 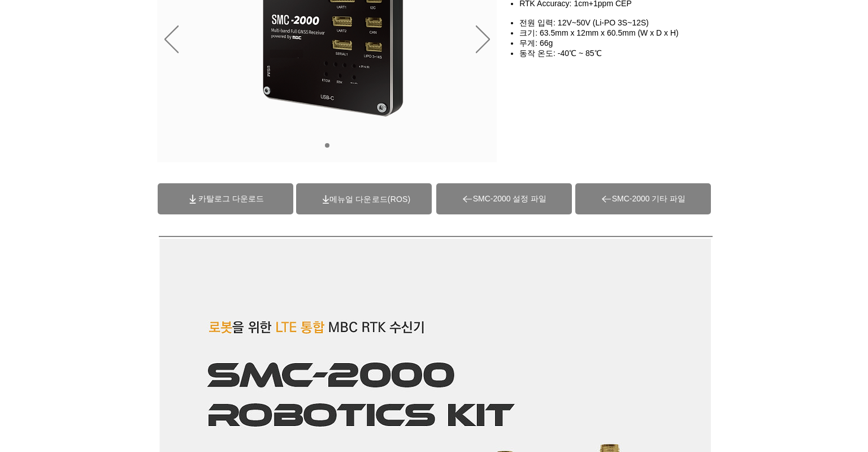 What do you see at coordinates (560, 53) in the screenshot?
I see `span: 동작 온도: -40℃ ~ 85℃` at bounding box center [560, 53].